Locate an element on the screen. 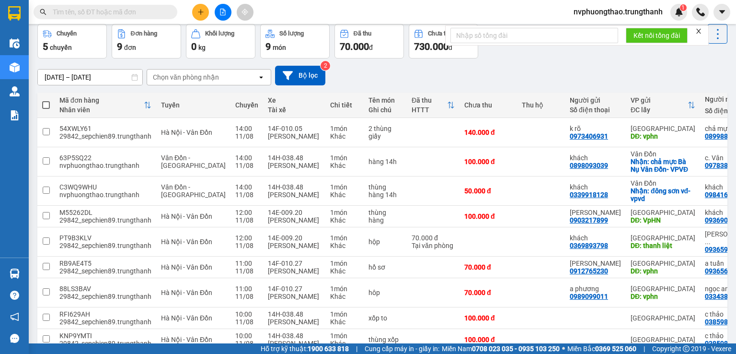  span: đ is located at coordinates (450, 47).